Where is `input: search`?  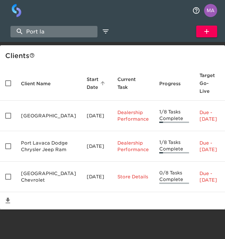 input: search is located at coordinates (54, 31).